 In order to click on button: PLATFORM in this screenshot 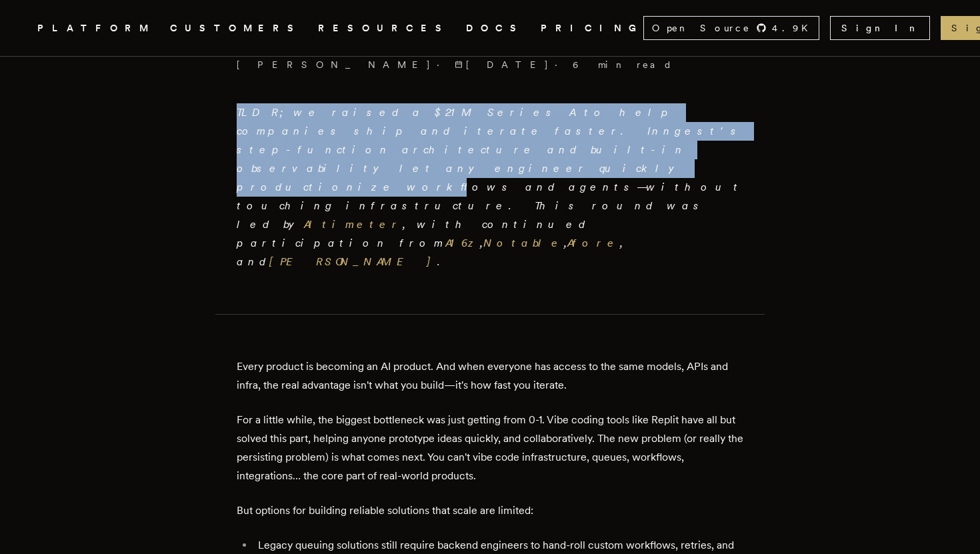, I will do `click(96, 28)`.